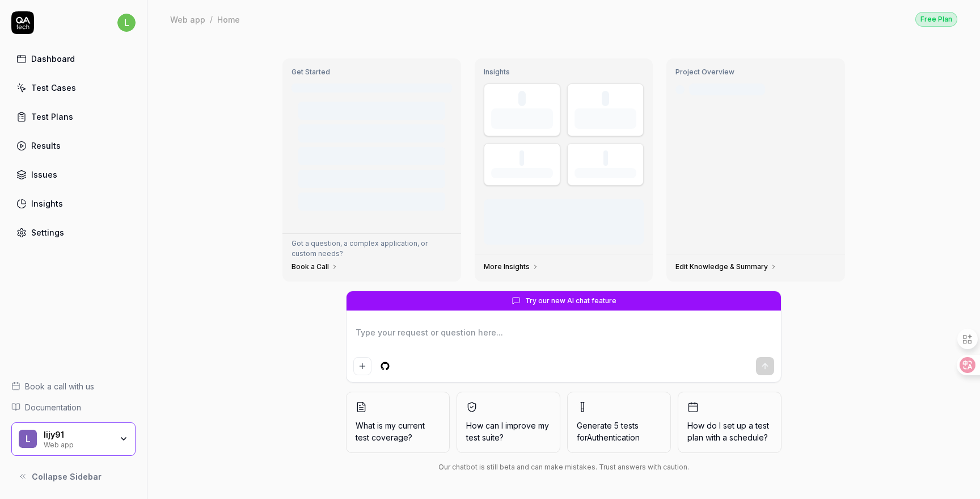  Describe the element at coordinates (729, 422) in the screenshot. I see `button: How do I set up a test plan with a schedule?` at that location.